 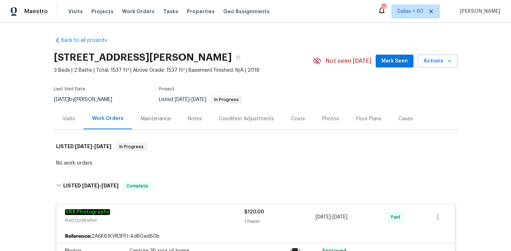 I want to click on div: 2A6K61KVR3FPJ-4d80ad60b, so click(x=256, y=236).